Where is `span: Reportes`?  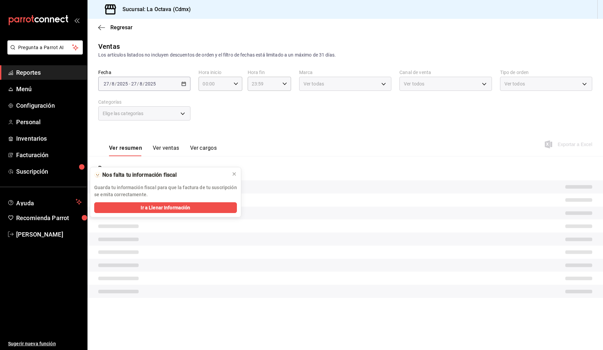
span: Reportes is located at coordinates (49, 72).